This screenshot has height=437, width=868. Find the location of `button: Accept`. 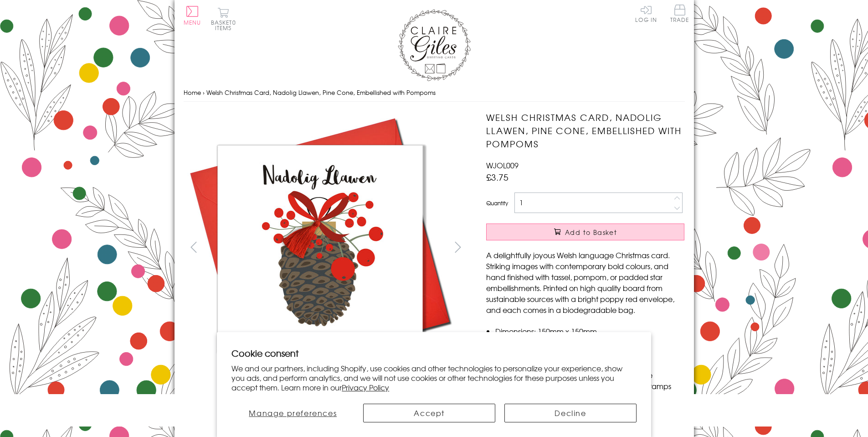

button: Accept is located at coordinates (429, 413).